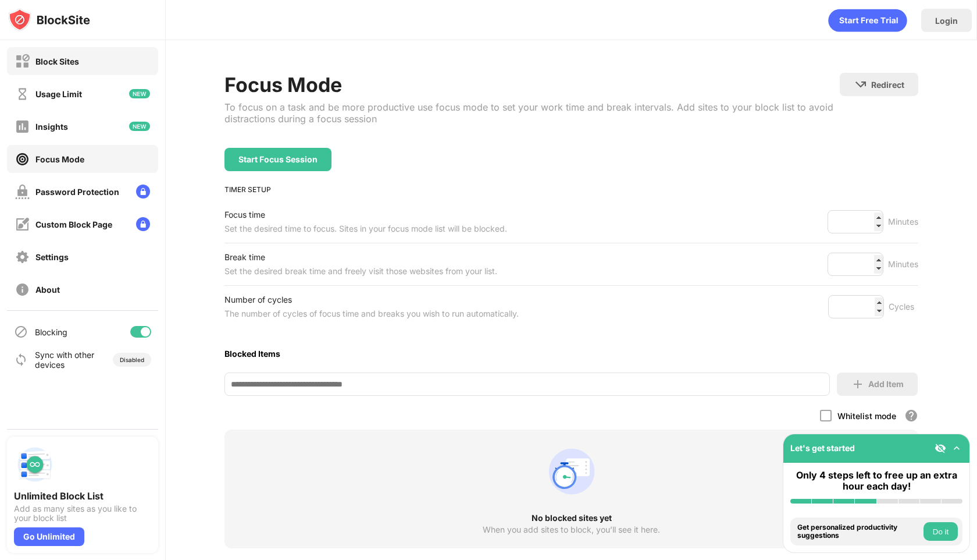 The image size is (977, 560). I want to click on div: Start Focus Session, so click(278, 159).